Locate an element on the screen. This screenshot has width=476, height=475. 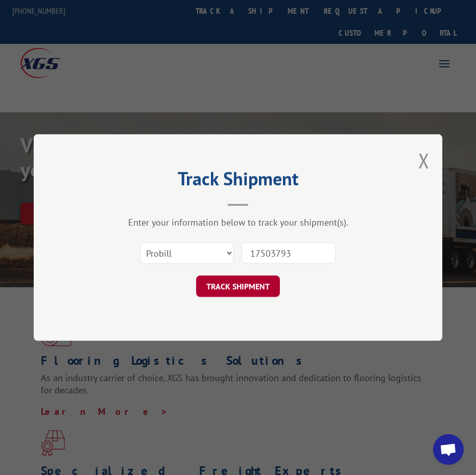
div: Open chat is located at coordinates (448, 449).